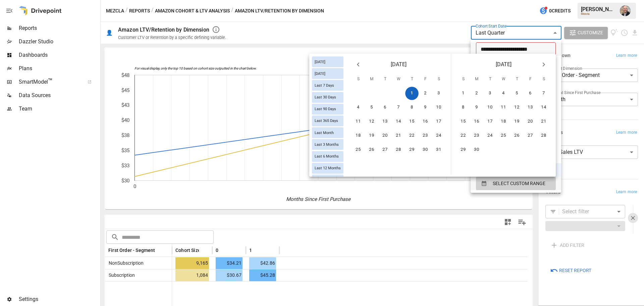 The height and width of the screenshot is (306, 644). What do you see at coordinates (324, 133) in the screenshot?
I see `span: Last Month` at bounding box center [324, 133].